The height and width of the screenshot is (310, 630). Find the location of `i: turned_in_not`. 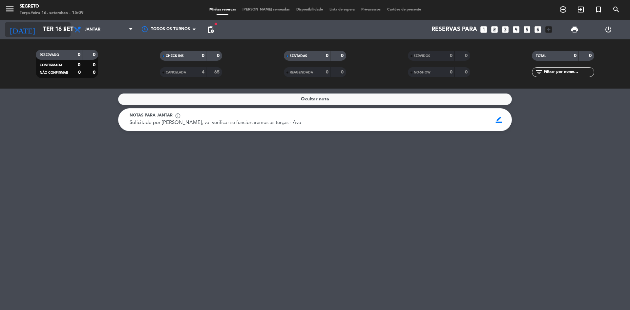

i: turned_in_not is located at coordinates (598, 10).